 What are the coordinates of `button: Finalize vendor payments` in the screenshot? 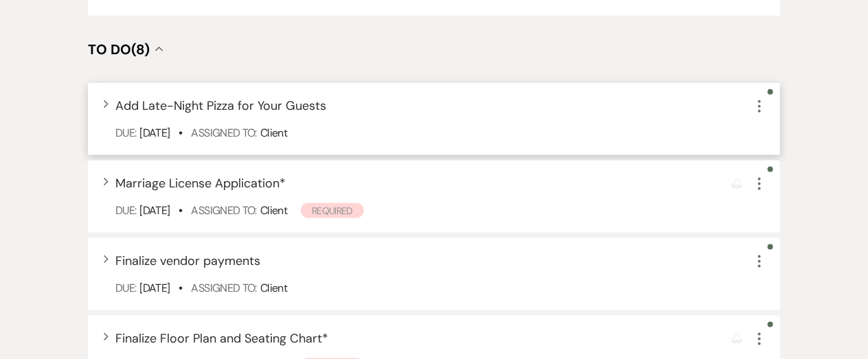 It's located at (188, 261).